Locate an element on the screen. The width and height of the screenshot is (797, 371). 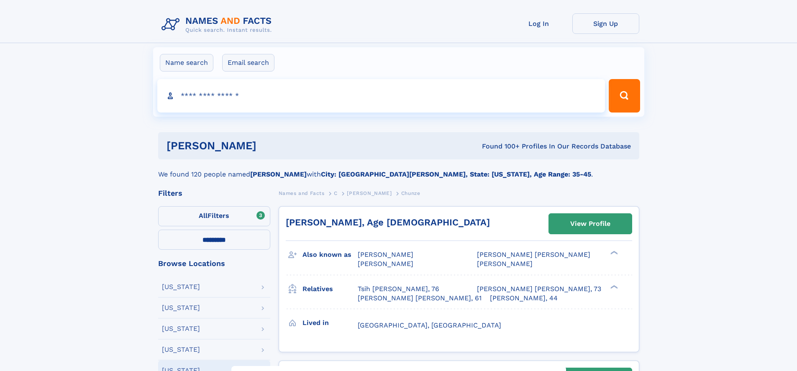
h3: Relatives is located at coordinates (330, 289).